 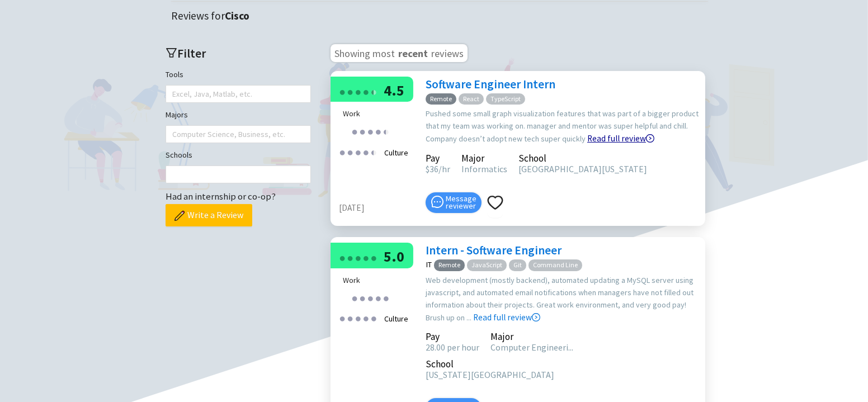 I want to click on span: Command Line, so click(x=555, y=265).